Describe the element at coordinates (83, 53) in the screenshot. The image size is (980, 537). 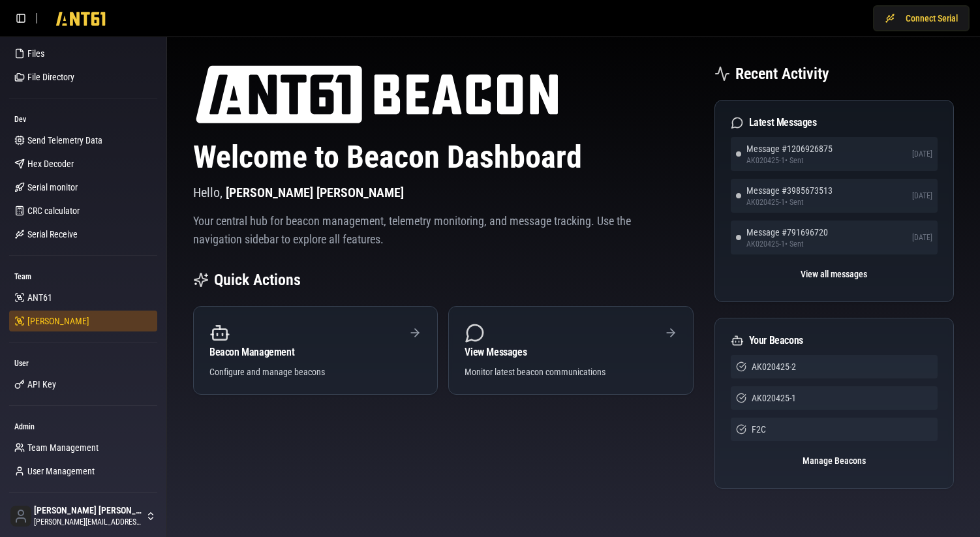
I see `a: Files` at that location.